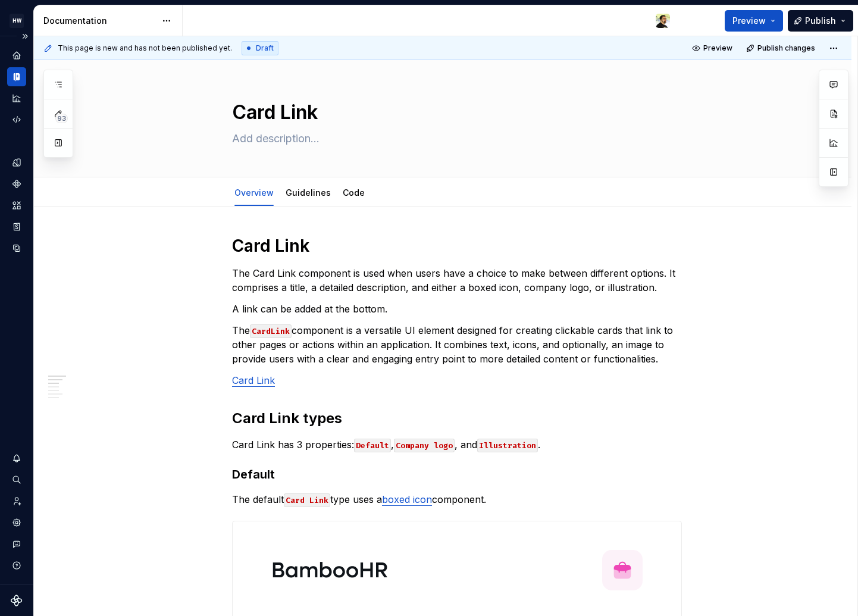  What do you see at coordinates (16, 480) in the screenshot?
I see `div: Search ⌘K` at bounding box center [16, 480].